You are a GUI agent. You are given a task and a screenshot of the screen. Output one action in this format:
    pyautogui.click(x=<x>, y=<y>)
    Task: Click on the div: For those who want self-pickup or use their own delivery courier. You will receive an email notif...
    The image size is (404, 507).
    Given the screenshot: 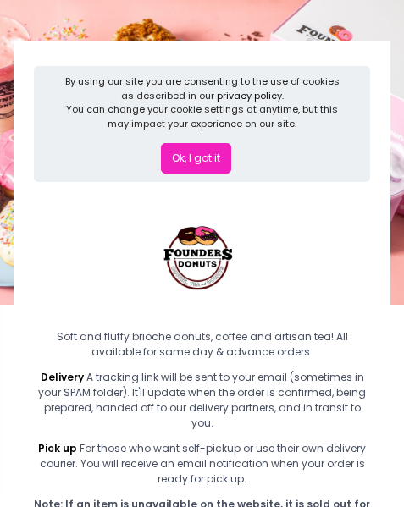 What is the action you would take?
    pyautogui.click(x=202, y=464)
    